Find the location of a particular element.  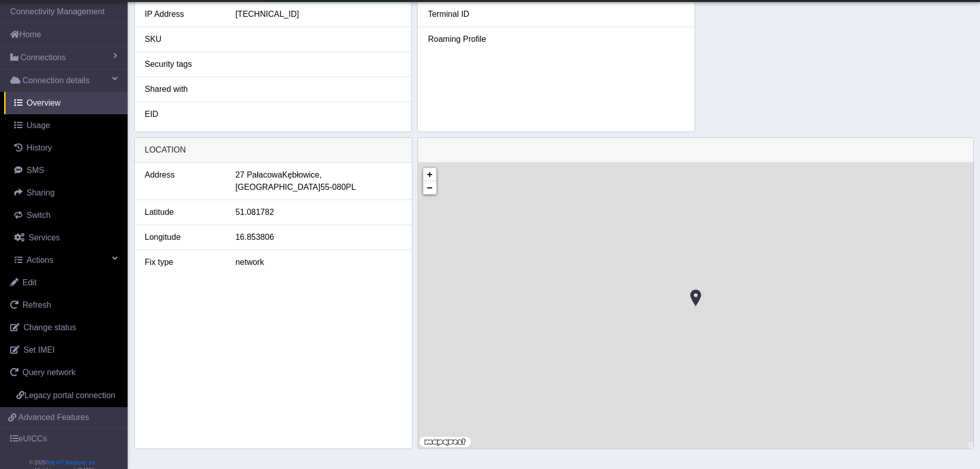

span: Usage is located at coordinates (38, 125).